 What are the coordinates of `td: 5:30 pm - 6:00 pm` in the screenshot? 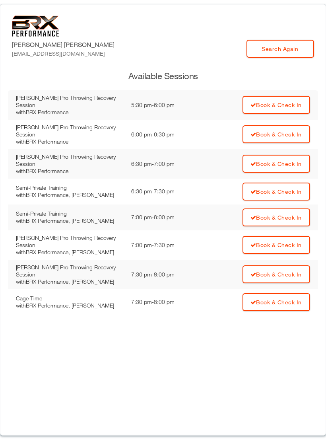 It's located at (165, 105).